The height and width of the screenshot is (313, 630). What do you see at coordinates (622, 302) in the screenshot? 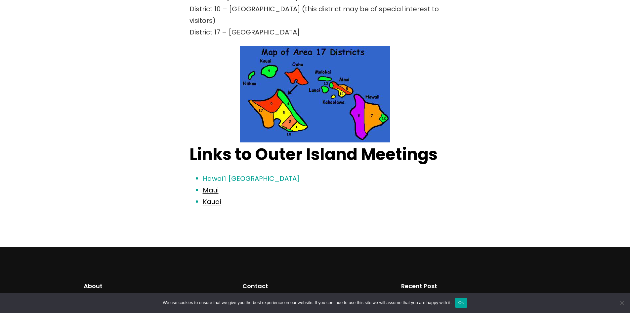
I see `span: No` at bounding box center [622, 302].